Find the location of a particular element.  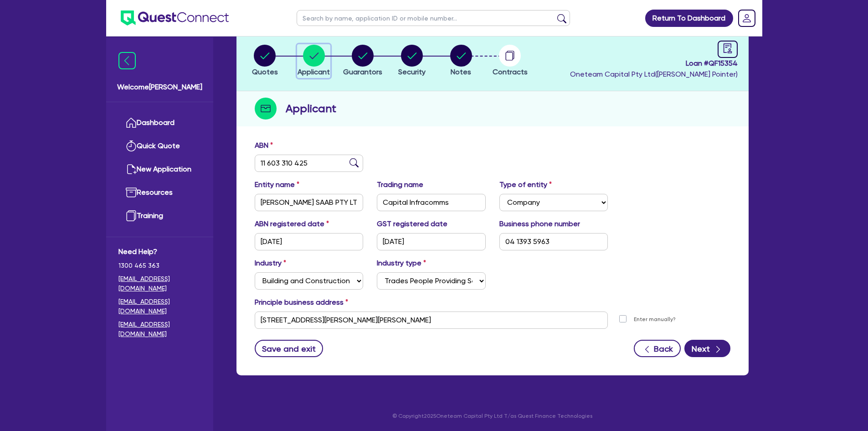

label: Enter manually? is located at coordinates (655, 319).